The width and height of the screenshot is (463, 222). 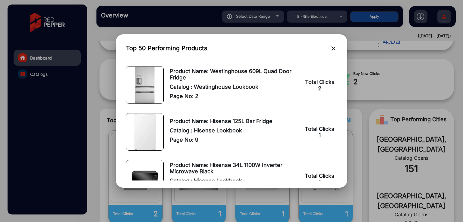 What do you see at coordinates (233, 121) in the screenshot?
I see `span: Product Name: Hisense 125L Bar Fridge` at bounding box center [233, 121].